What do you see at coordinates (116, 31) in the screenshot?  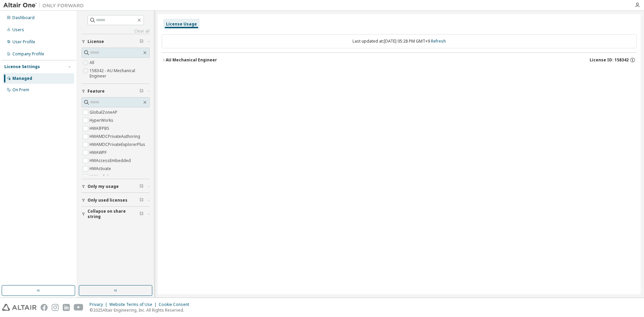 I see `a: Clear all` at bounding box center [116, 31].